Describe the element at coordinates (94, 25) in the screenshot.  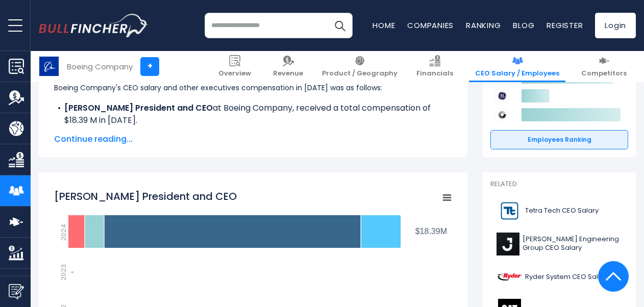
I see `img: bullfincher logo` at that location.